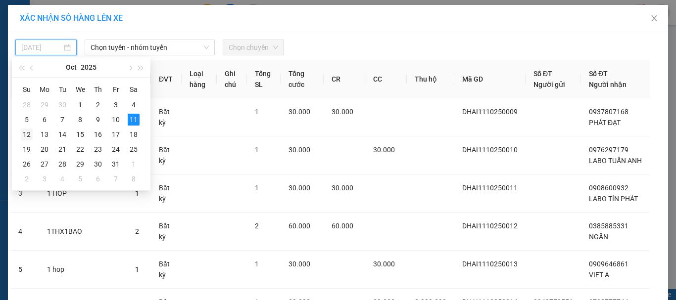  I want to click on div: 14, so click(62, 135).